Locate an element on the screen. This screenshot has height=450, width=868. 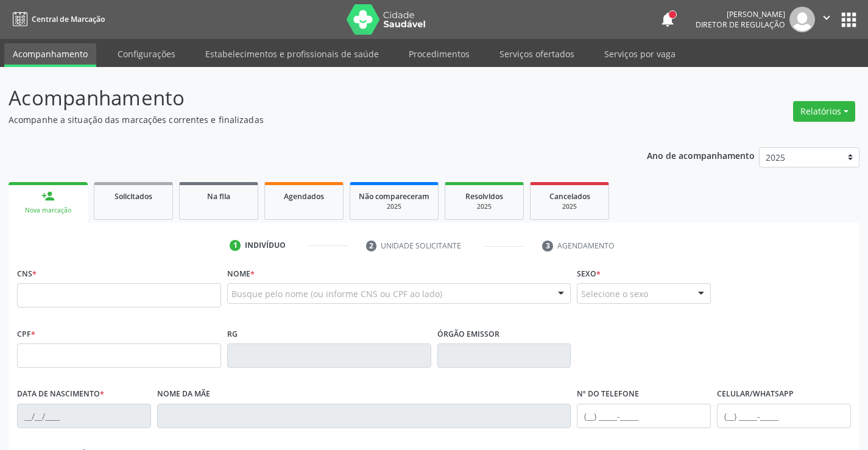
label: Sexo is located at coordinates (588, 273).